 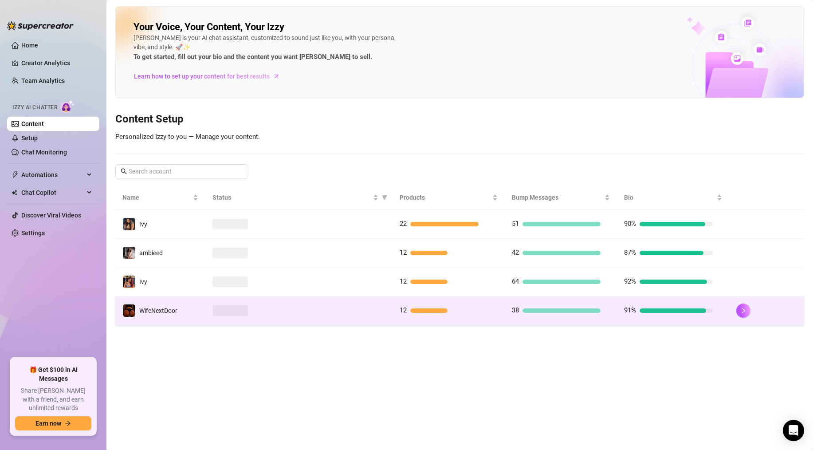 What do you see at coordinates (669, 197) in the screenshot?
I see `span: Bio` at bounding box center [669, 197].